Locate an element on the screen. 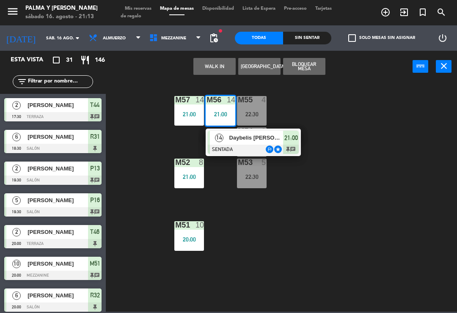 This screenshot has height=313, width=457. i: crop_square is located at coordinates (56, 60).